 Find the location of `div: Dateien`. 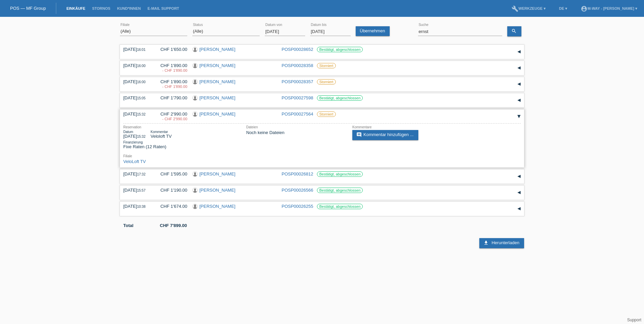

div: Dateien is located at coordinates (297, 127).